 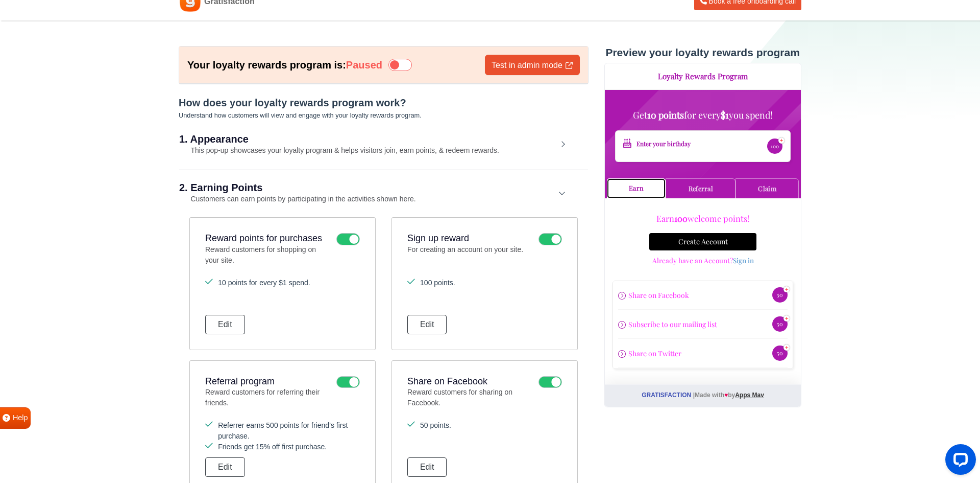 What do you see at coordinates (20, 418) in the screenshot?
I see `span: Help` at bounding box center [20, 418].